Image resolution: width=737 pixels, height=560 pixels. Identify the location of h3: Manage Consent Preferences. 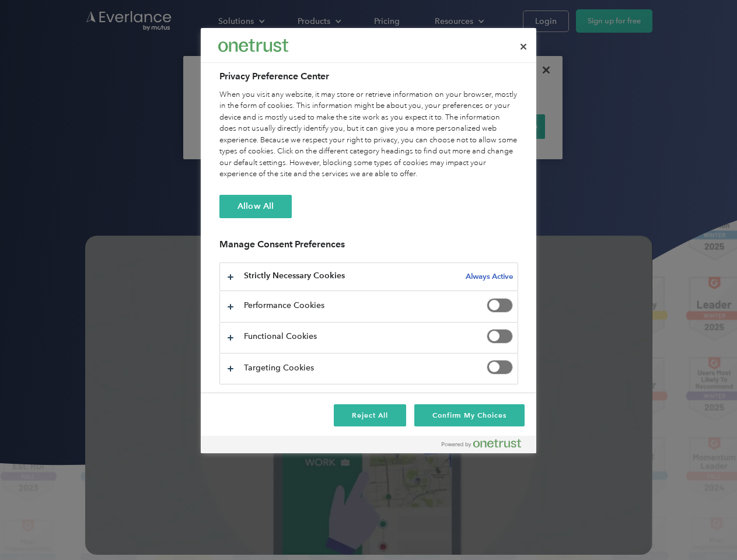
(368, 247).